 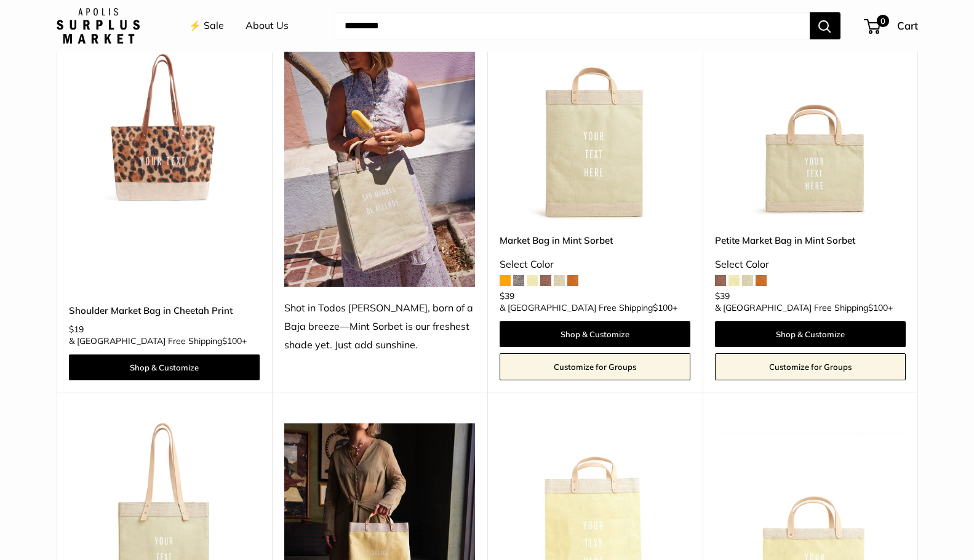 I want to click on a: 0 Cart, so click(x=891, y=26).